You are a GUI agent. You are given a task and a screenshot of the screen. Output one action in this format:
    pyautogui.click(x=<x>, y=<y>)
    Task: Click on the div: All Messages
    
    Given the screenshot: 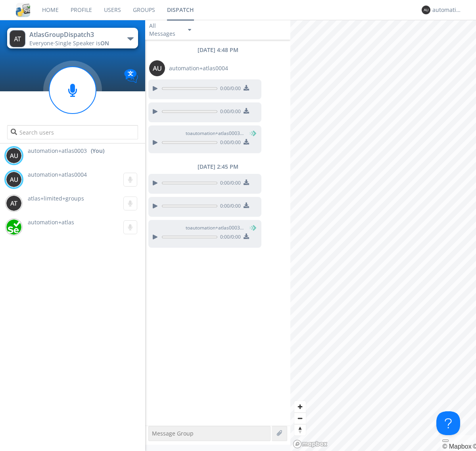 What is the action you would take?
    pyautogui.click(x=165, y=30)
    